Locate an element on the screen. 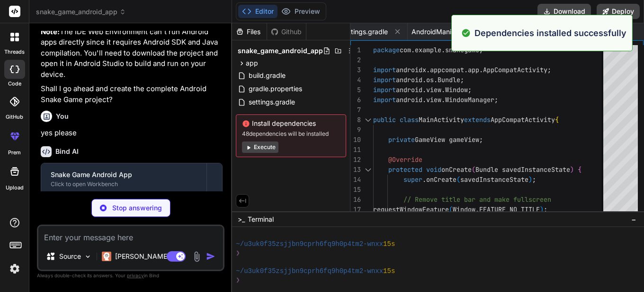 This screenshot has width=644, height=292. div: 7 is located at coordinates (356, 110).